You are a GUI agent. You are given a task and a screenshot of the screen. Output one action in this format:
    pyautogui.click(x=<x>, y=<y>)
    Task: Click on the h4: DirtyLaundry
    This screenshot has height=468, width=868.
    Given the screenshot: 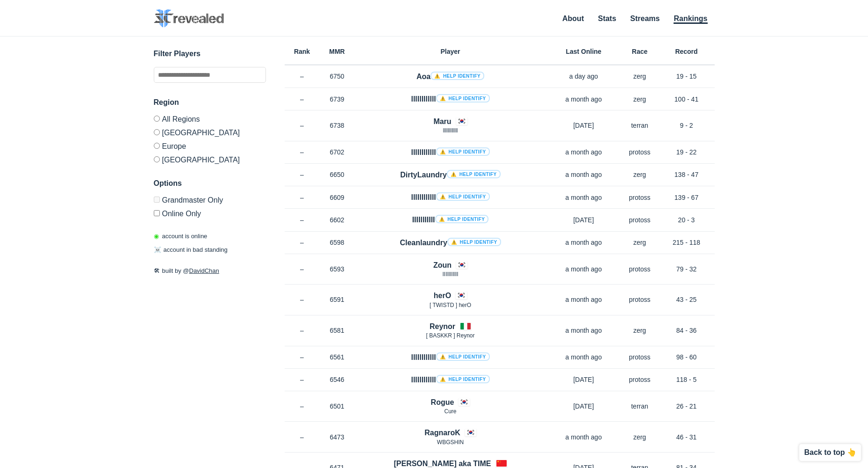 What is the action you would take?
    pyautogui.click(x=450, y=174)
    